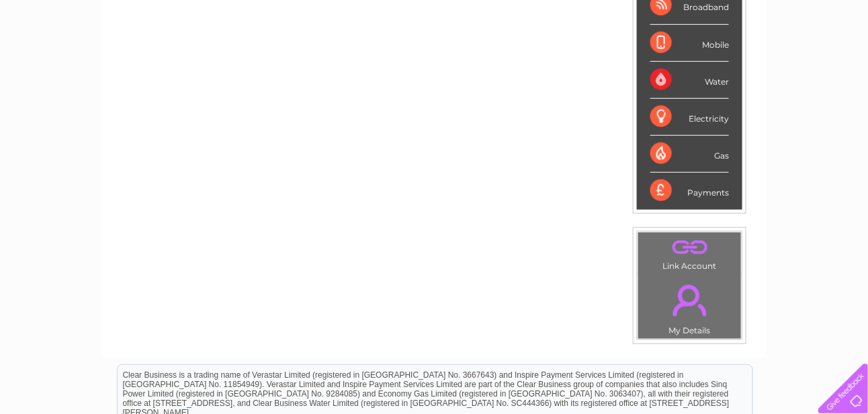  What do you see at coordinates (689, 43) in the screenshot?
I see `div: Mobile` at bounding box center [689, 43].